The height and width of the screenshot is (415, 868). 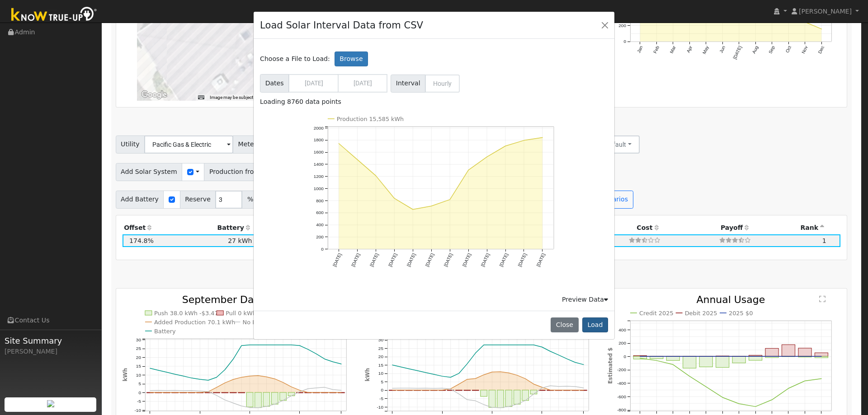 I want to click on text: 1800, so click(x=318, y=139).